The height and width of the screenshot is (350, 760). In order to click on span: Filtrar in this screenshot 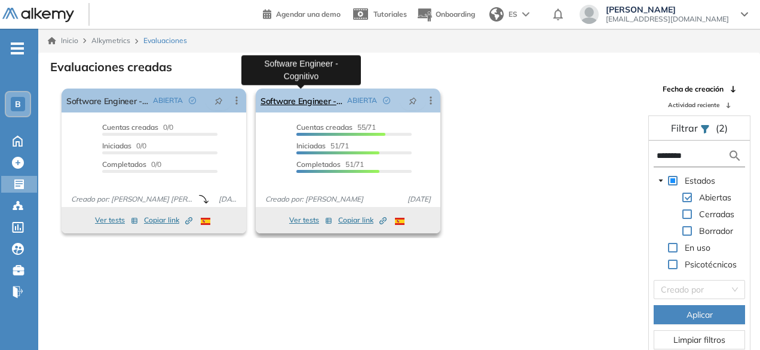, I will do `click(685, 128)`.